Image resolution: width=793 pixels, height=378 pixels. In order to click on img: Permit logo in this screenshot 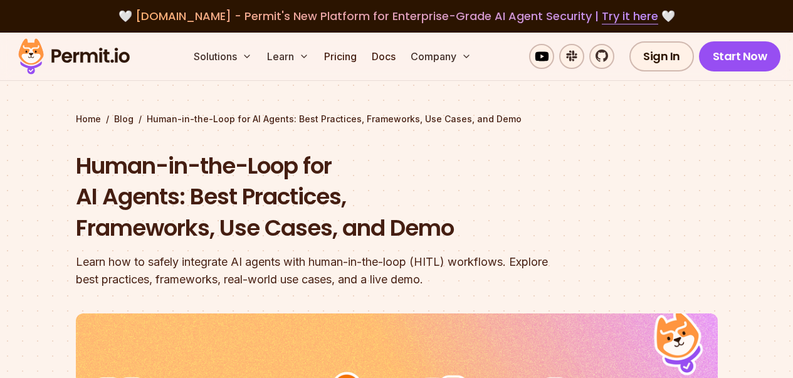, I will do `click(74, 56)`.